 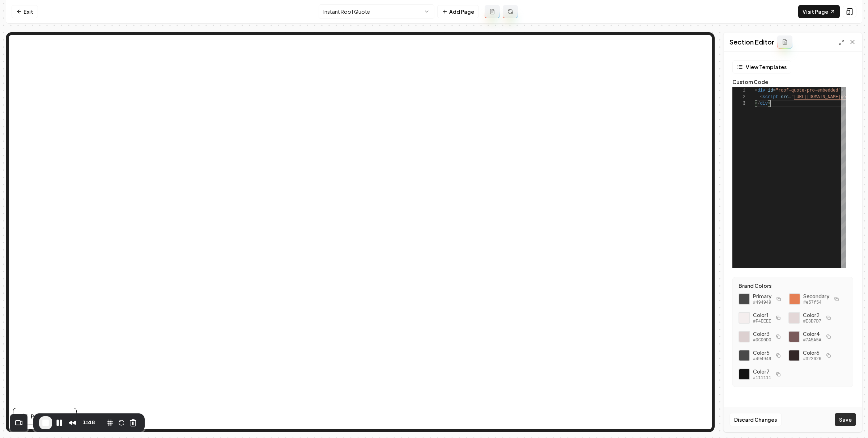 I want to click on span: Page Navigator, so click(x=50, y=416).